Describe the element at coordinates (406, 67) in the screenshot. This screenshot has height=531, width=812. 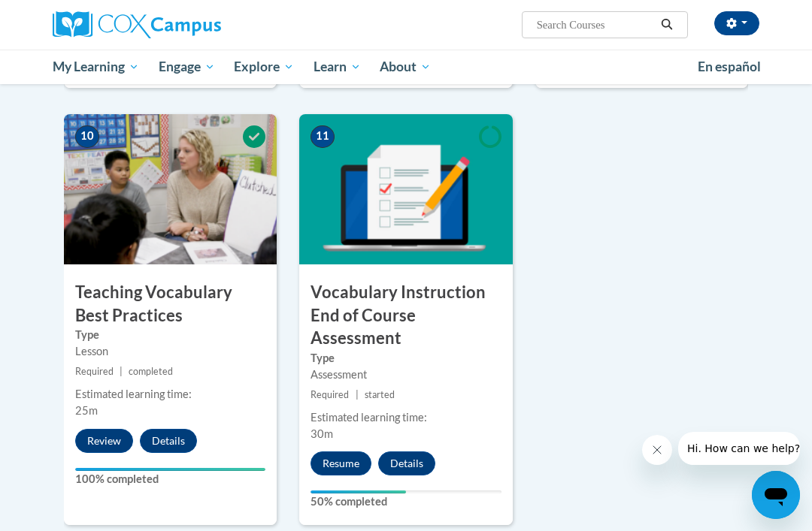
I see `a: About` at that location.